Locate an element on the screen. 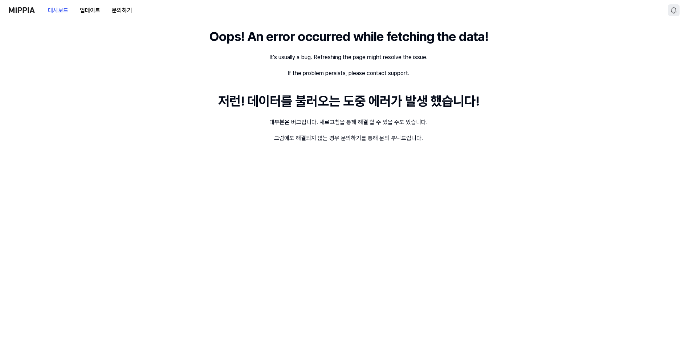 The image size is (697, 343). div: Oops! An error occurred while fetching the data! is located at coordinates (348, 37).